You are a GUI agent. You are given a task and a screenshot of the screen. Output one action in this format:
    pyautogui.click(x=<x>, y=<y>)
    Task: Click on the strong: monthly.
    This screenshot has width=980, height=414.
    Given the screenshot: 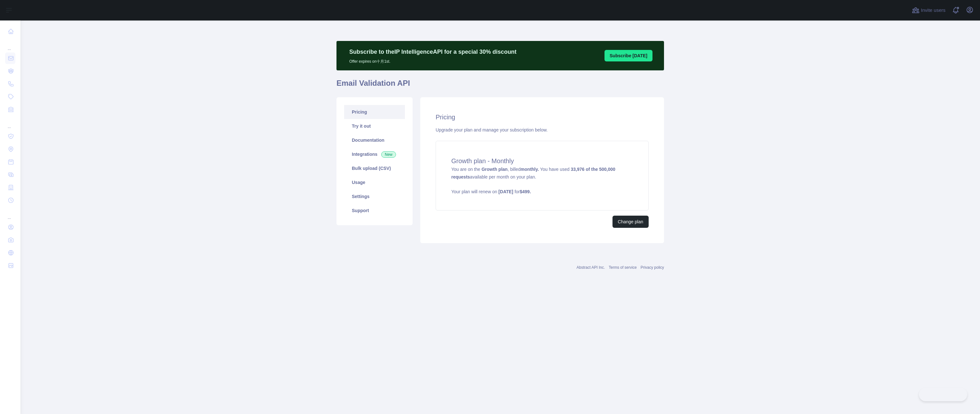 What is the action you would take?
    pyautogui.click(x=530, y=169)
    